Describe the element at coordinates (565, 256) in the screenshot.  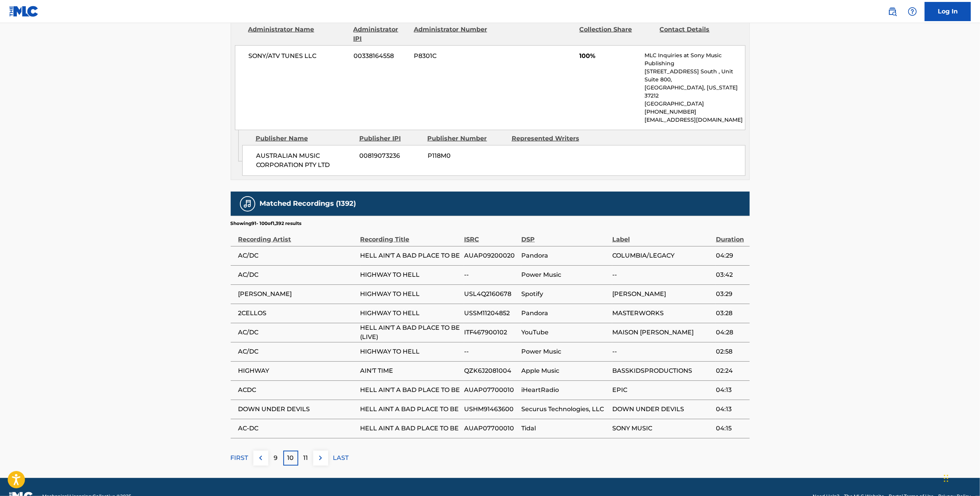
I see `span: Pandora` at that location.